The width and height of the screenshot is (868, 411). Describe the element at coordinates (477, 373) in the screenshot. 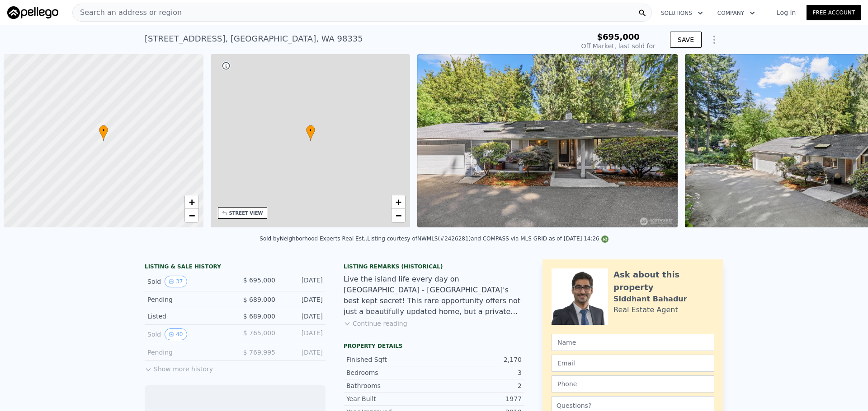

I see `div: 3` at that location.